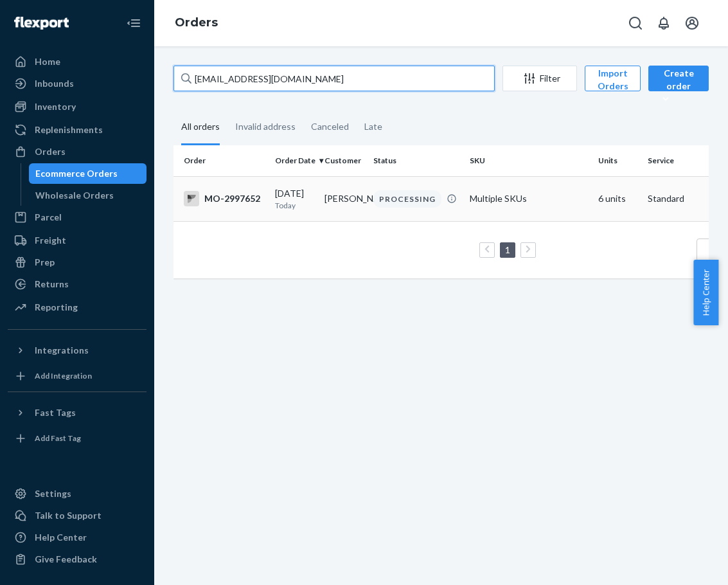 The width and height of the screenshot is (728, 585). I want to click on a: Reporting, so click(77, 308).